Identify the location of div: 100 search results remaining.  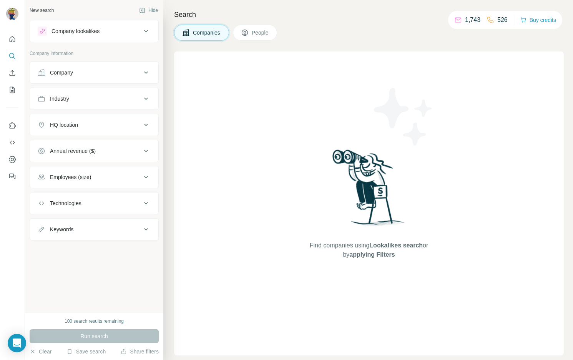
(94, 321).